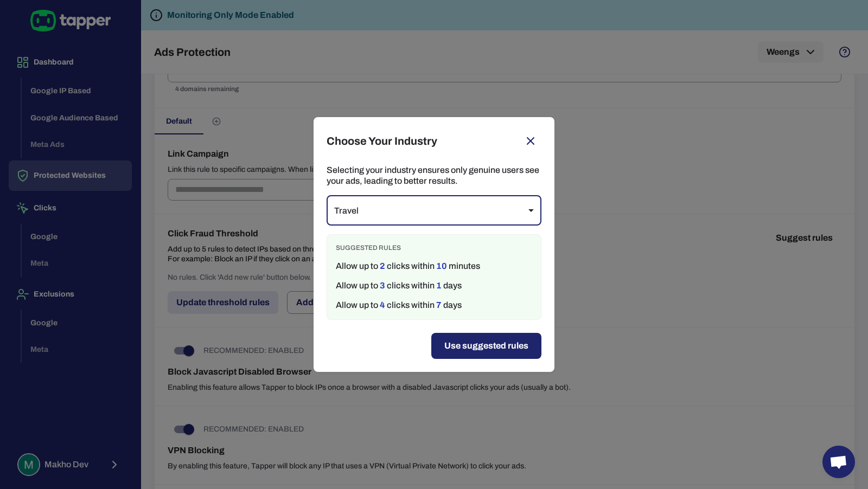  What do you see at coordinates (439, 285) in the screenshot?
I see `span: 1` at bounding box center [439, 285].